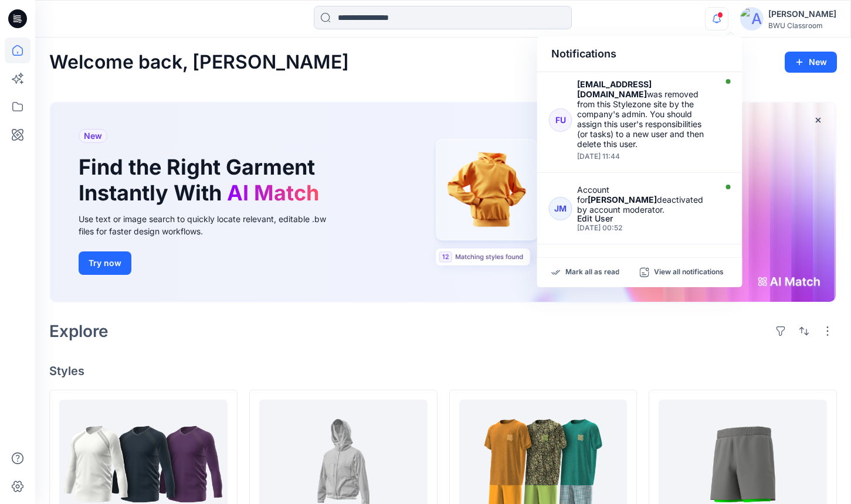  I want to click on h4: Styles, so click(442, 371).